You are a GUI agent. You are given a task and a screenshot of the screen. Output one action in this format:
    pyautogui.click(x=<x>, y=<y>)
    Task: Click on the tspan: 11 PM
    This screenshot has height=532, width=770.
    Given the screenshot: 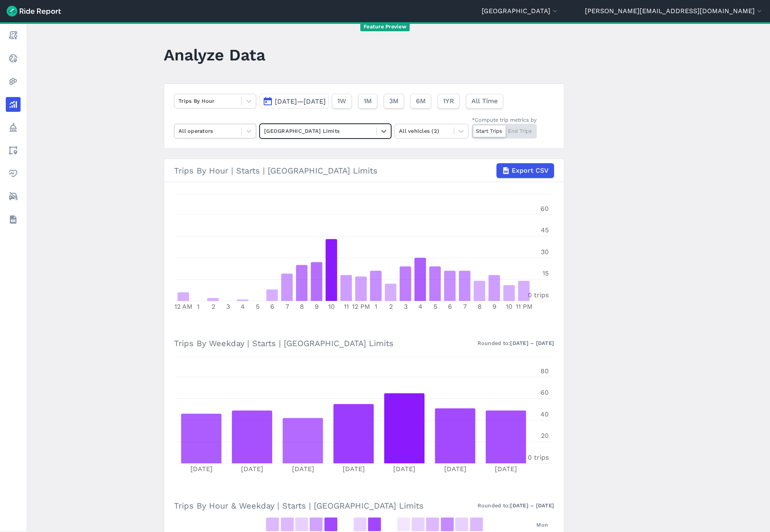 What is the action you would take?
    pyautogui.click(x=524, y=306)
    